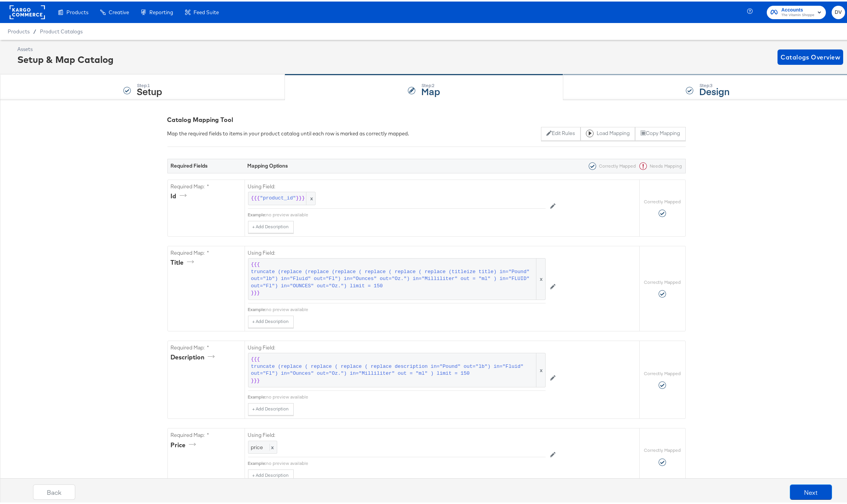  What do you see at coordinates (268, 164) in the screenshot?
I see `strong: Mapping Options` at bounding box center [268, 164].